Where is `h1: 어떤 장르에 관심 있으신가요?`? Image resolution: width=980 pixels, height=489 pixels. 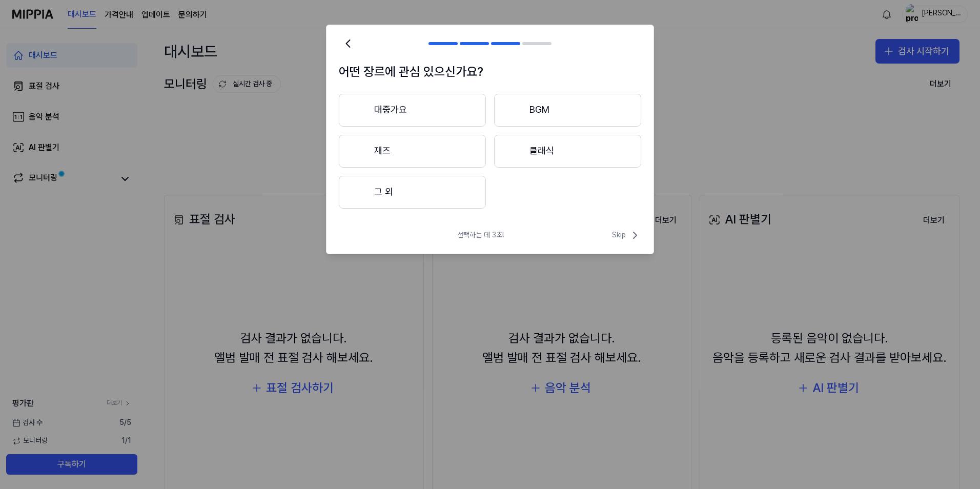 h1: 어떤 장르에 관심 있으신가요? is located at coordinates (490, 72).